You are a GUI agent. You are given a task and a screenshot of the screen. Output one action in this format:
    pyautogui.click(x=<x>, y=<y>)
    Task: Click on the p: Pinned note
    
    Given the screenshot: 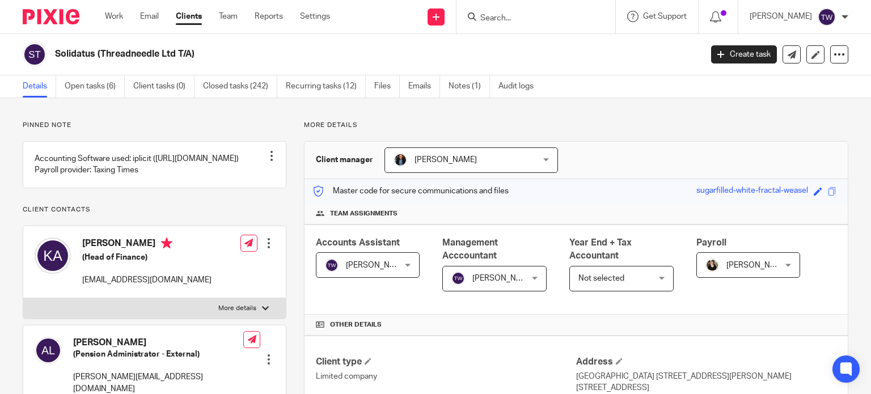 What is the action you would take?
    pyautogui.click(x=154, y=125)
    